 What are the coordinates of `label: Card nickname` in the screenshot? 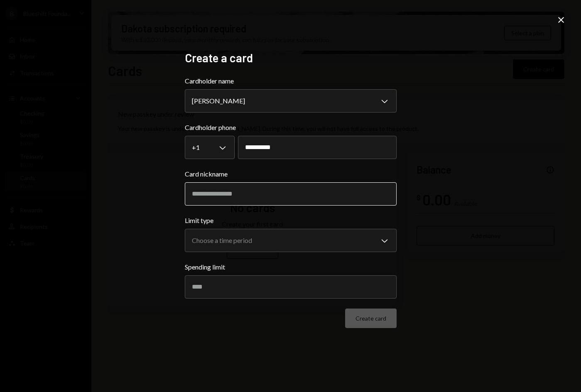 It's located at (291, 174).